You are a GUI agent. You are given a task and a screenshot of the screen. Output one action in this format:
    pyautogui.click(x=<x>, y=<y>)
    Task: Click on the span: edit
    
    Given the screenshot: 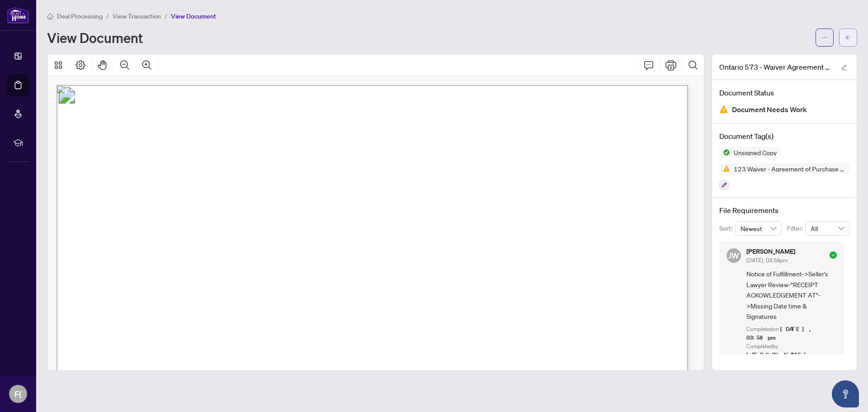 What is the action you would take?
    pyautogui.click(x=844, y=68)
    